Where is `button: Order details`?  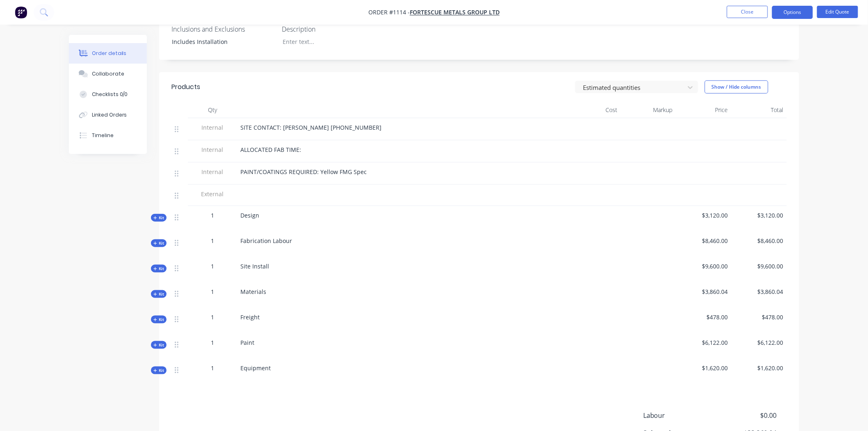
button: Order details is located at coordinates (108, 53).